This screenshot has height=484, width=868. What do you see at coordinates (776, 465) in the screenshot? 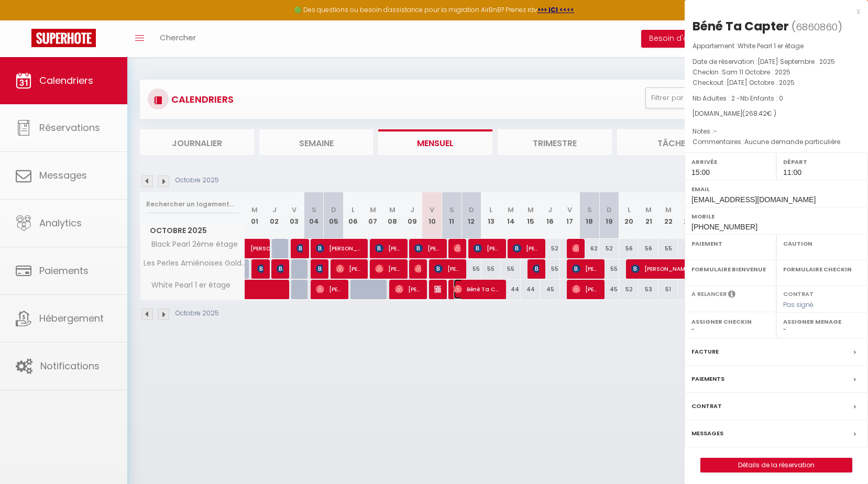
I see `button: Détails de la réservation` at bounding box center [776, 465].